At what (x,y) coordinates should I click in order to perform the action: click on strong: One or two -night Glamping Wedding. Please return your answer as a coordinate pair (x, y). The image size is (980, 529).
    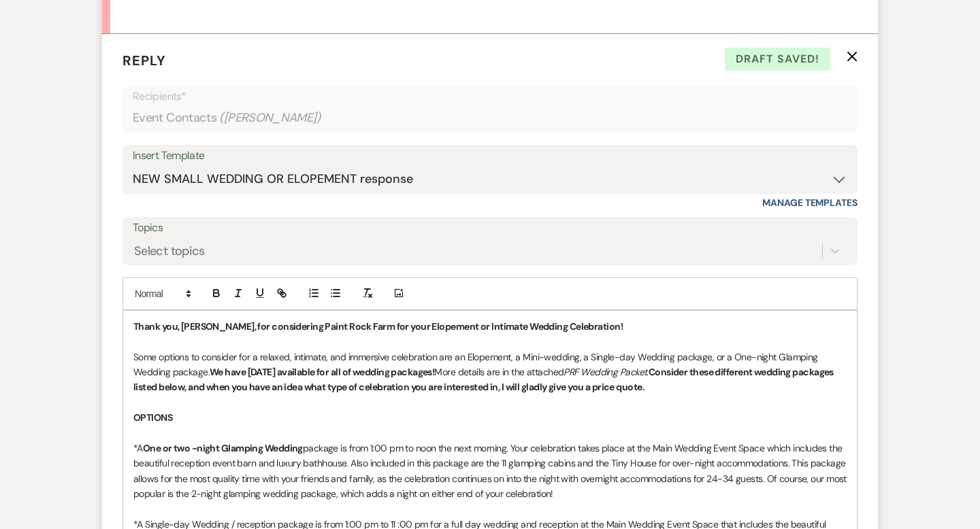
    Looking at the image, I should click on (222, 448).